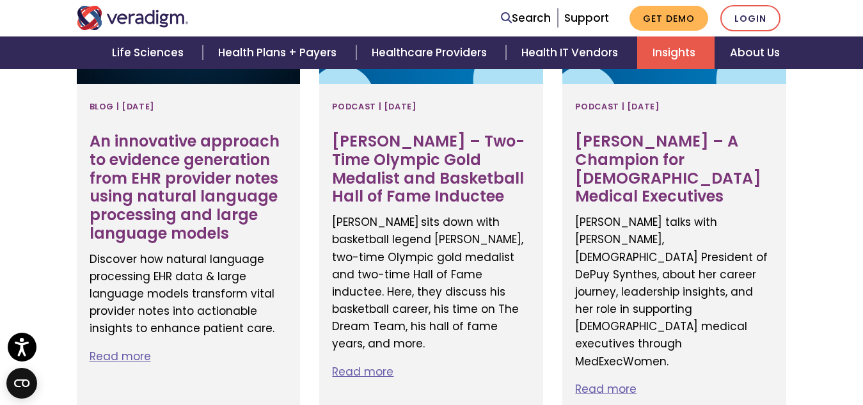  I want to click on a: Support, so click(586, 18).